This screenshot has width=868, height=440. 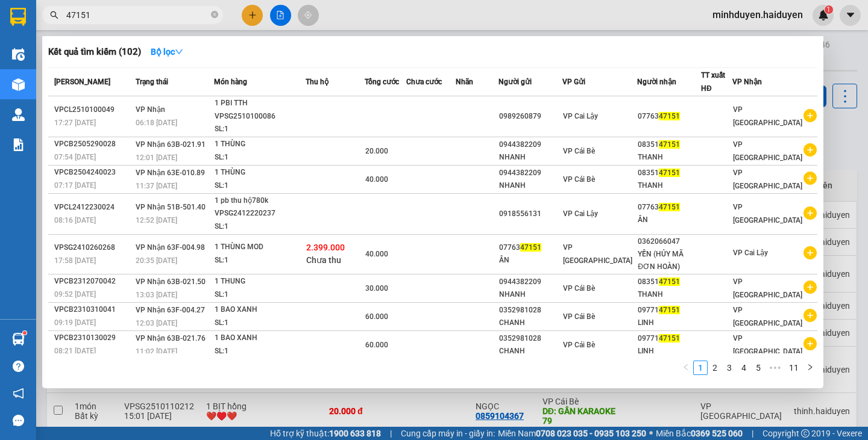 I want to click on div: 1 PBI TTH VPSG2510100086 1.800.000, so click(x=260, y=109).